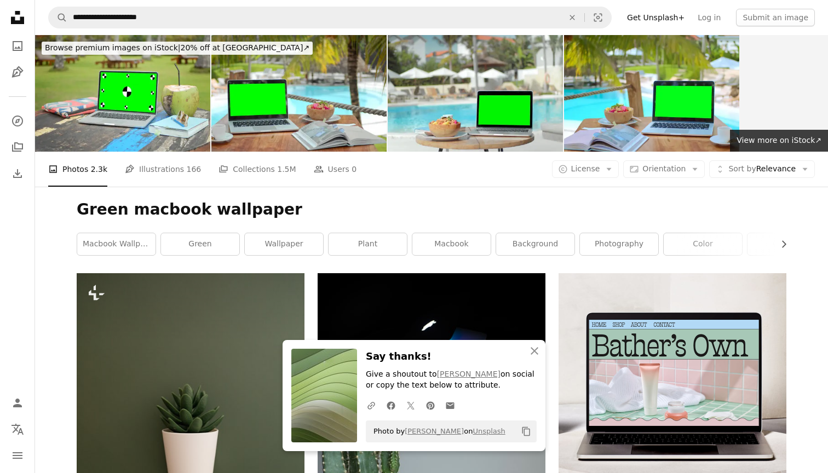  Describe the element at coordinates (451, 380) in the screenshot. I see `p: Give a shoutout to on social or copy the text below to attribute.` at that location.